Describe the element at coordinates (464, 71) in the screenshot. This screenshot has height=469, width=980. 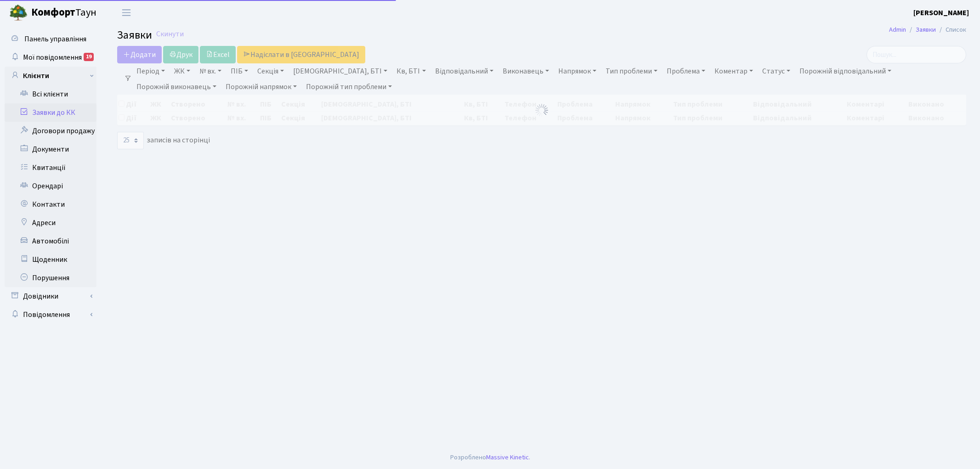
I see `a: Відповідальний` at that location.